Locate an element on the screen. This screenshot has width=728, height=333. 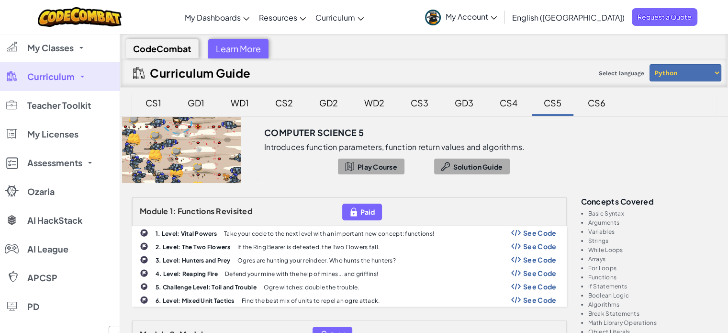
span: Module is located at coordinates (154, 211).